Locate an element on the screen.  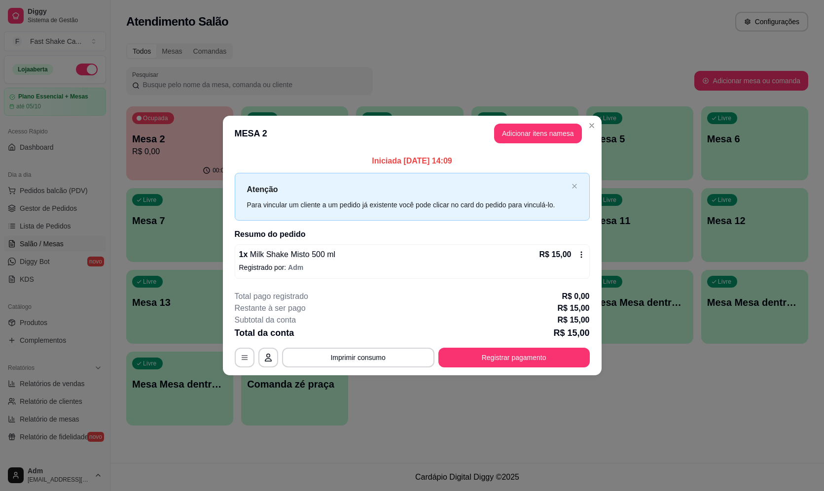
p: Atenção is located at coordinates (407, 189).